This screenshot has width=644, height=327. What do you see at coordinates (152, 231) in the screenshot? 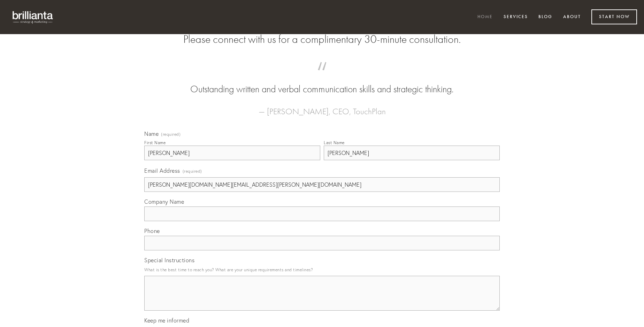
I see `span: Phone` at bounding box center [152, 231].